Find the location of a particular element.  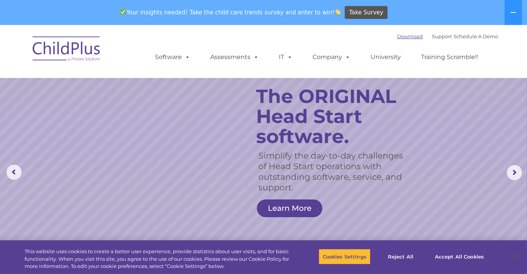

a: Assessments is located at coordinates (235, 57).